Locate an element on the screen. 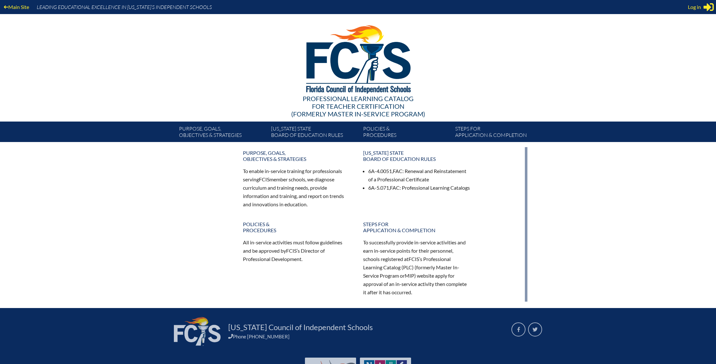  span: MIP is located at coordinates (410, 275).